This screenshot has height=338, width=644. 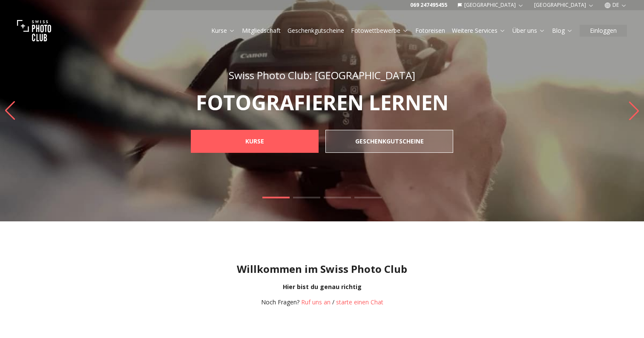 I want to click on b: KURSE, so click(x=255, y=141).